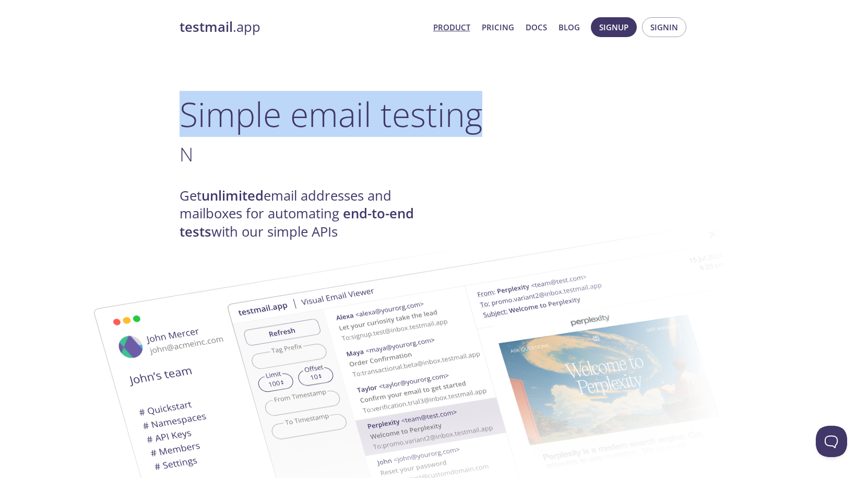 Image resolution: width=868 pixels, height=478 pixels. I want to click on h4: Get email addresses and mailboxes for automating with our simple APIs, so click(307, 214).